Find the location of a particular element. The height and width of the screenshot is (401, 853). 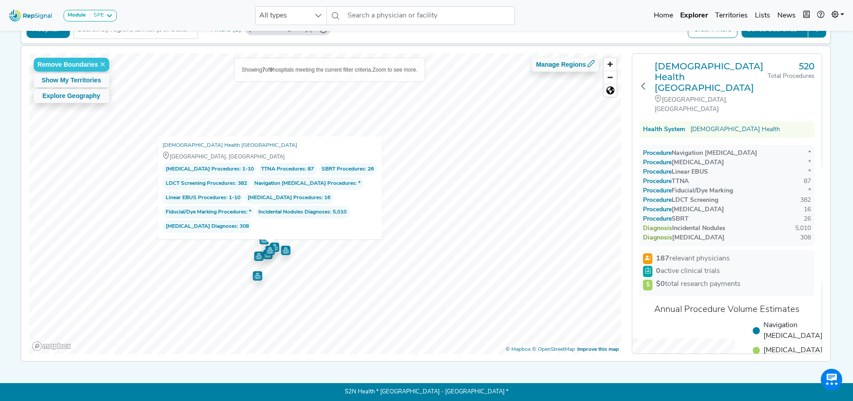

a: Explorer is located at coordinates (694, 16).